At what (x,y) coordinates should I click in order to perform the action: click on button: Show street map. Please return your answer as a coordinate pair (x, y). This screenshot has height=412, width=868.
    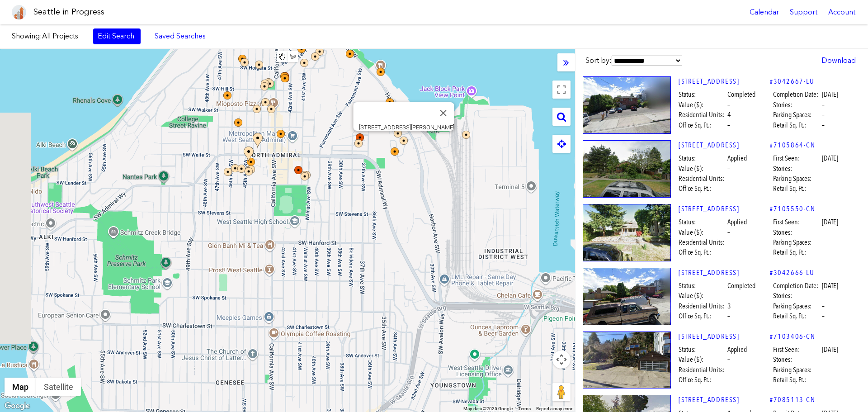
    Looking at the image, I should click on (20, 387).